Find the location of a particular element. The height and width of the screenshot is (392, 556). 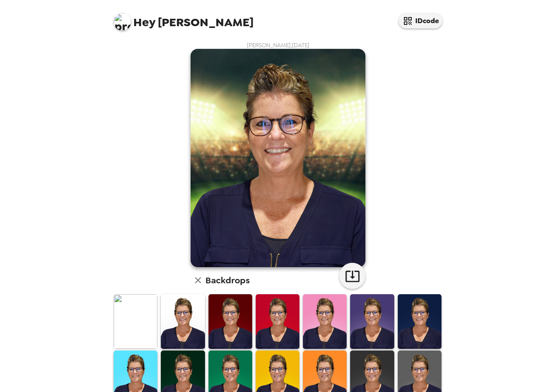

img: profile pic is located at coordinates (122, 22).